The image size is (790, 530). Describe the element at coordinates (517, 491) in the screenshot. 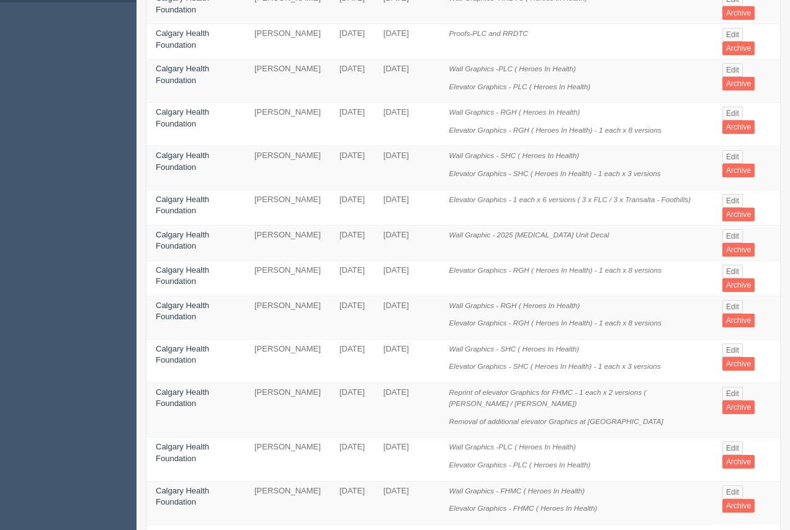

I see `i: Wall Graphics - FHMC ( Heroes In Health)` at that location.